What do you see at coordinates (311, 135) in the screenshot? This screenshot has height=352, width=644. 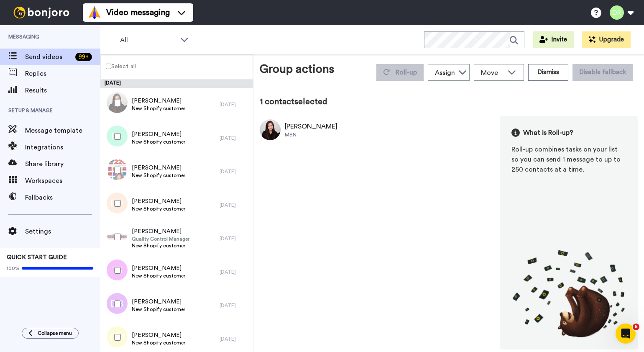 I see `div: MSN` at bounding box center [311, 135].